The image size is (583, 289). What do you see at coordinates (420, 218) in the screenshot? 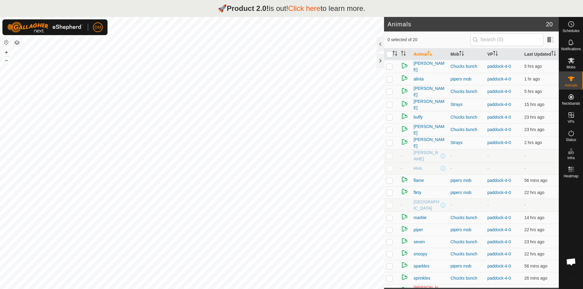
I see `span: marble` at bounding box center [420, 218].